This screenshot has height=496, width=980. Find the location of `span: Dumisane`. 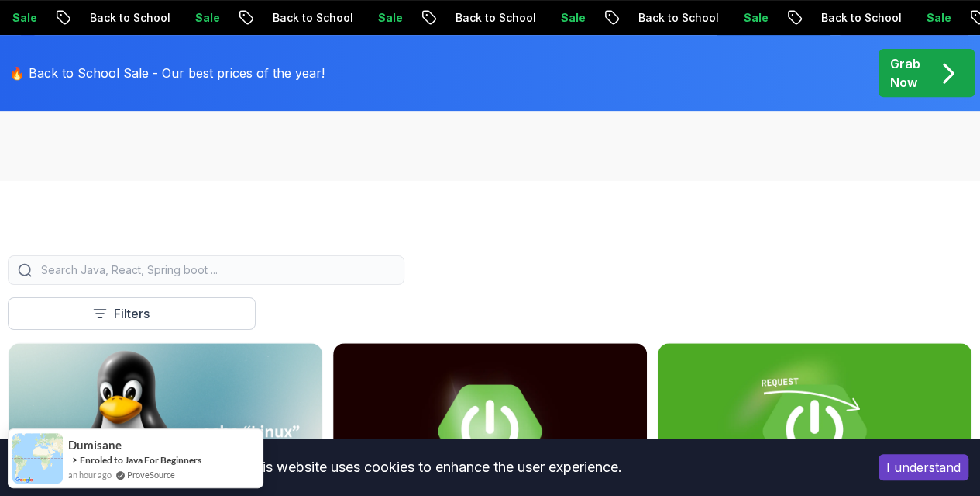

span: Dumisane is located at coordinates (94, 444).